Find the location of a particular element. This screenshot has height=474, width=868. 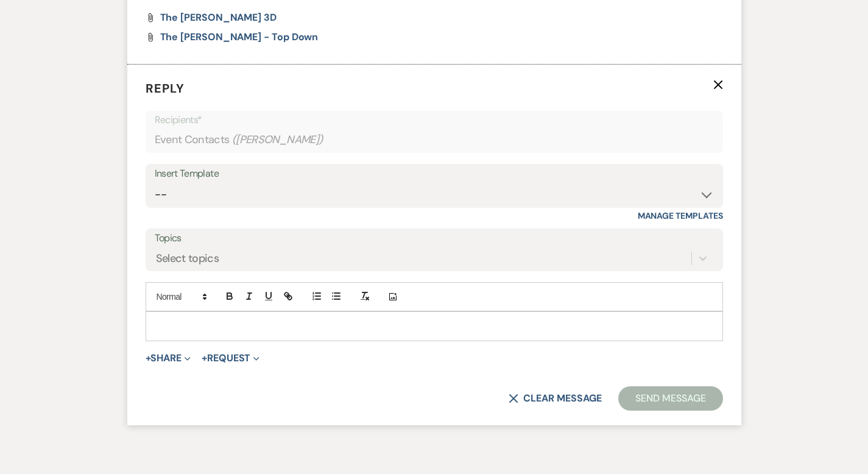

div: Select topics is located at coordinates (187, 259).